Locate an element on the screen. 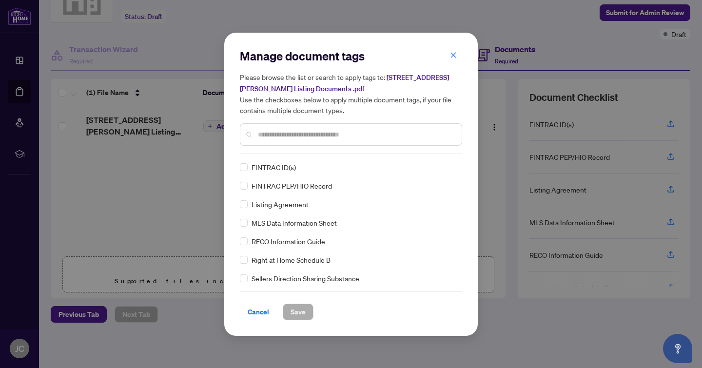 The height and width of the screenshot is (368, 702). span: RECO Information Guide is located at coordinates (288, 241).